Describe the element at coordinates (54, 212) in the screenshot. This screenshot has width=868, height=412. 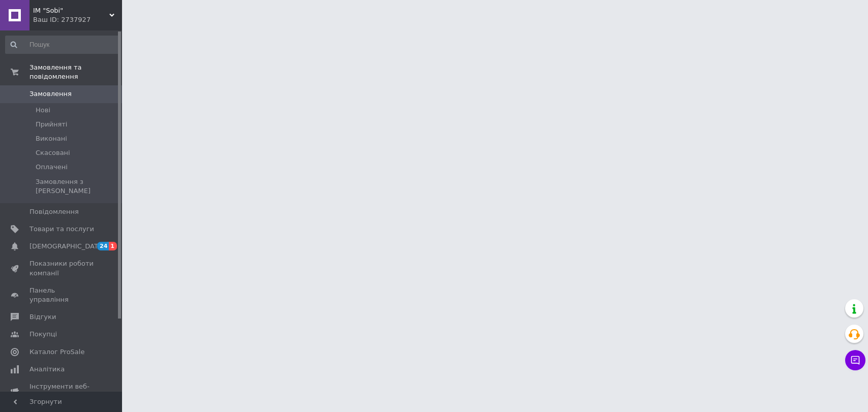
I see `span: Повідомлення` at that location.